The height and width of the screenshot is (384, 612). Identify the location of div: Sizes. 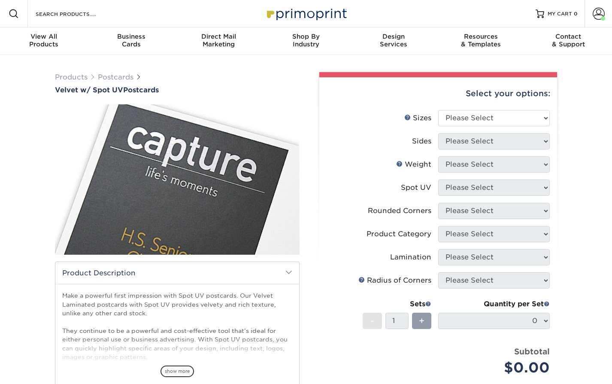
(418, 118).